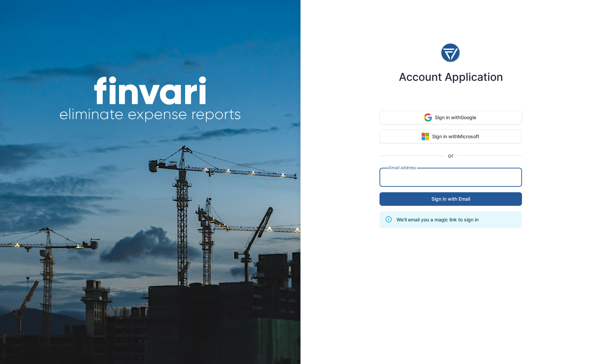 This screenshot has width=601, height=364. I want to click on div: We'll email you a magic link to sign in, so click(438, 220).